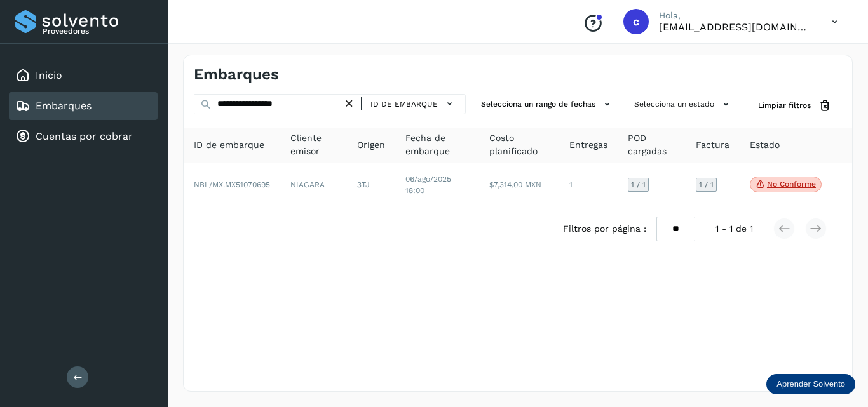 The height and width of the screenshot is (407, 868). Describe the element at coordinates (684, 104) in the screenshot. I see `button: Selecciona un estado` at that location.